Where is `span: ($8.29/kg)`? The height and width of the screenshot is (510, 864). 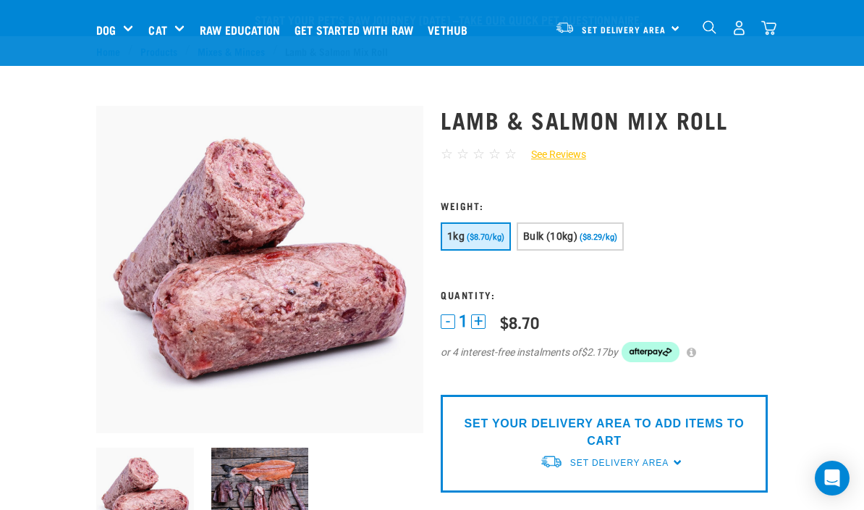
span: ($8.29/kg) is located at coordinates (599, 237).